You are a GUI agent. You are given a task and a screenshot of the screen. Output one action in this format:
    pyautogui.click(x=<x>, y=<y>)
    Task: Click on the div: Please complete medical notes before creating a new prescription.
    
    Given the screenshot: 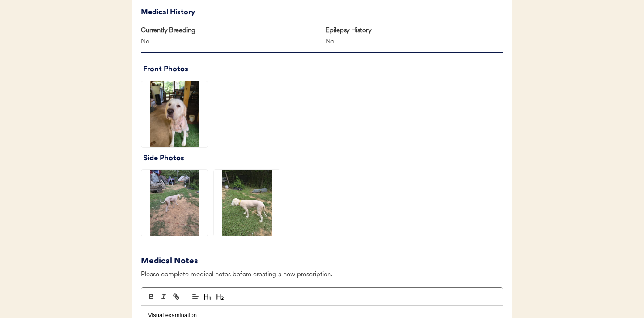 What is the action you would take?
    pyautogui.click(x=322, y=277)
    